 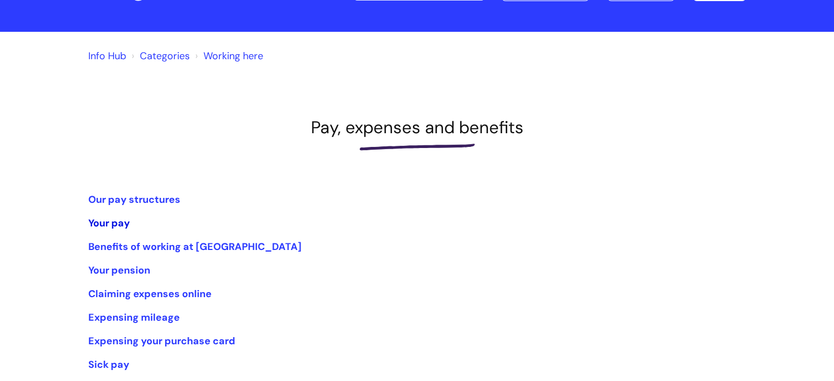 I want to click on a: Info Hub, so click(x=107, y=56).